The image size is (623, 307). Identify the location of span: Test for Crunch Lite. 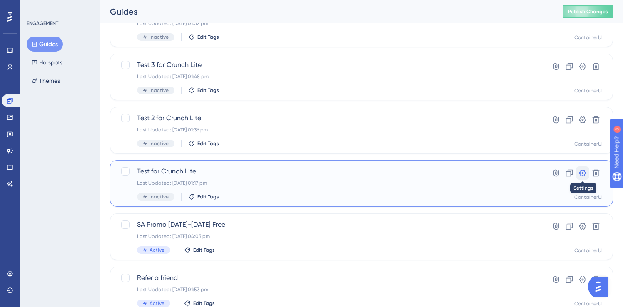
(328, 172).